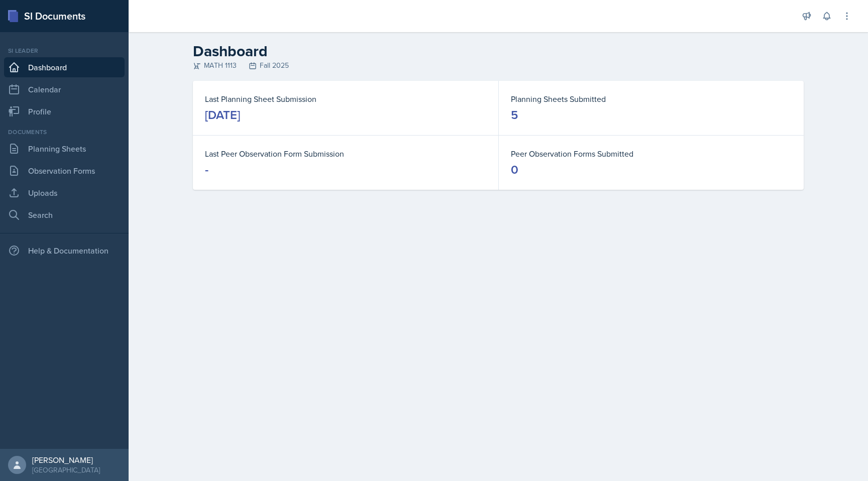  Describe the element at coordinates (64, 171) in the screenshot. I see `a: Observation Forms` at that location.